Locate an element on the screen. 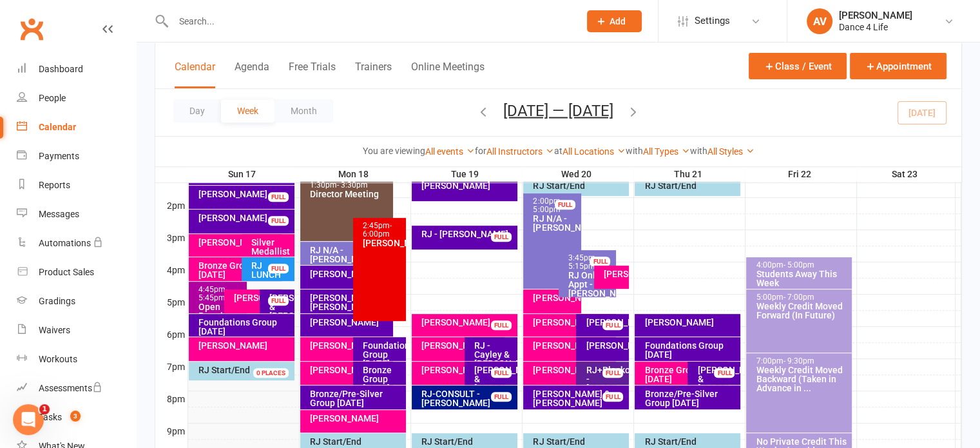  div: Dance 4 Life is located at coordinates (876, 27).